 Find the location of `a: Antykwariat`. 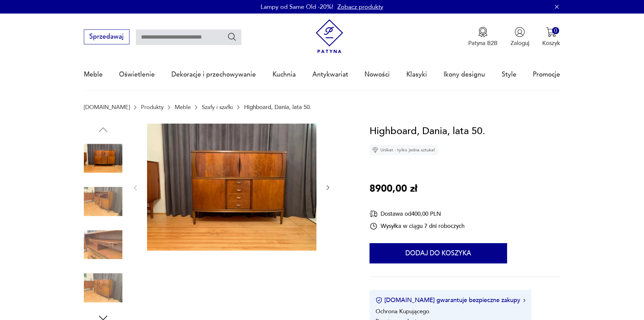

a: Antykwariat is located at coordinates (330, 75).